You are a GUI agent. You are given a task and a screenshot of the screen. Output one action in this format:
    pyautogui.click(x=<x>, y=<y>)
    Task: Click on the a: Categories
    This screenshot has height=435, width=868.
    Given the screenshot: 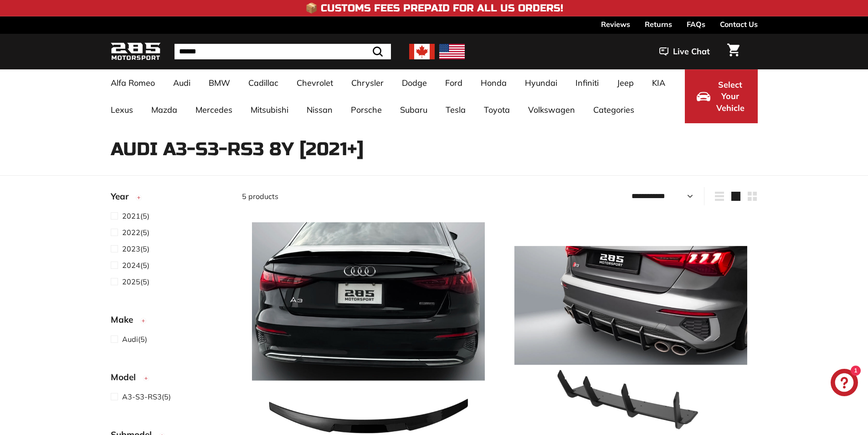 What is the action you would take?
    pyautogui.click(x=614, y=110)
    